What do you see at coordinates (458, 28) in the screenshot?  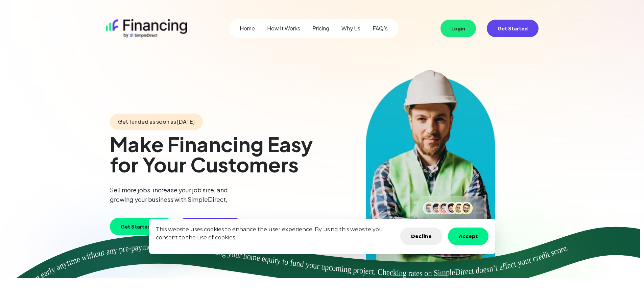 I see `button: Login` at bounding box center [458, 28].